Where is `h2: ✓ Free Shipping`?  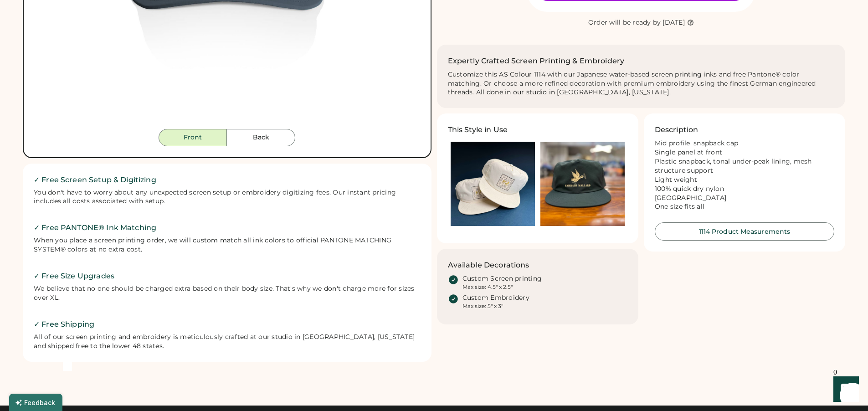 h2: ✓ Free Shipping is located at coordinates (227, 324).